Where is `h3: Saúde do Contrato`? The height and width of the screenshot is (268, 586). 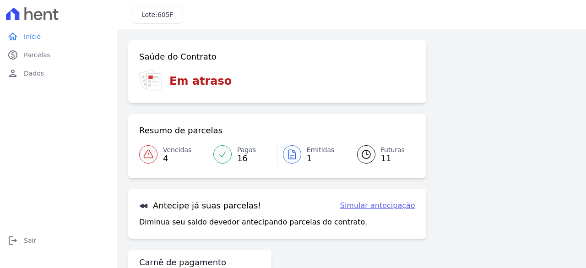
h3: Saúde do Contrato is located at coordinates (178, 57).